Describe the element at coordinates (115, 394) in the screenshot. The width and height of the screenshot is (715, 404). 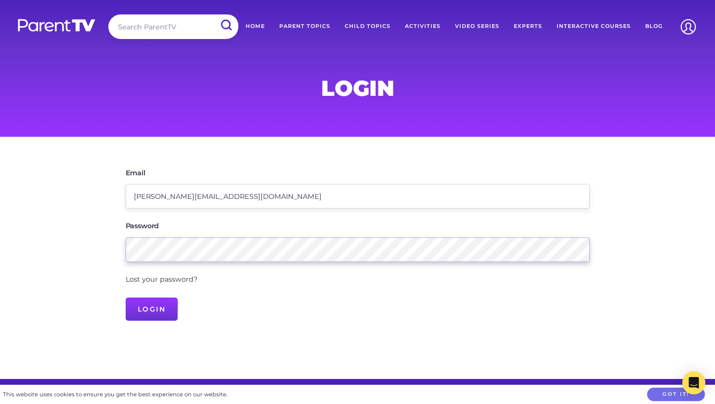
I see `div: This website uses cookies to ensure you get the best experience on our website.` at that location.